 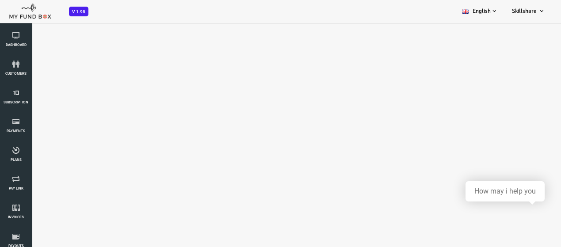 What do you see at coordinates (79, 11) in the screenshot?
I see `a: V 1.98` at bounding box center [79, 11].